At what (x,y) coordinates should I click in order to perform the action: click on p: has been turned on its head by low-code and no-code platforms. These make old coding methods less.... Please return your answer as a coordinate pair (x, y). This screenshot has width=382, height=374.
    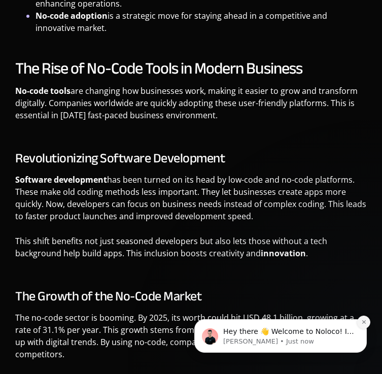
    Looking at the image, I should click on (191, 201).